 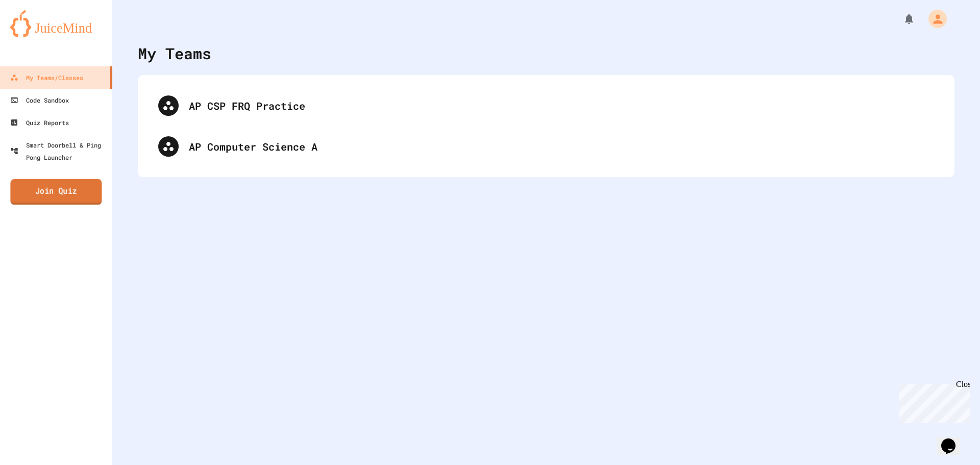 What do you see at coordinates (56, 192) in the screenshot?
I see `a: Join Quiz` at bounding box center [56, 192].